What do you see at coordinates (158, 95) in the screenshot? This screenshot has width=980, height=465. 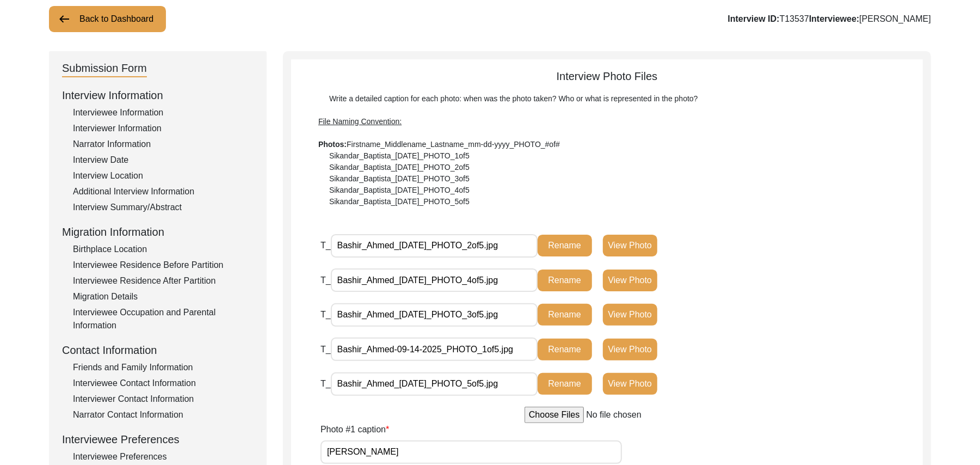 I see `div: Interview Information` at bounding box center [158, 95].